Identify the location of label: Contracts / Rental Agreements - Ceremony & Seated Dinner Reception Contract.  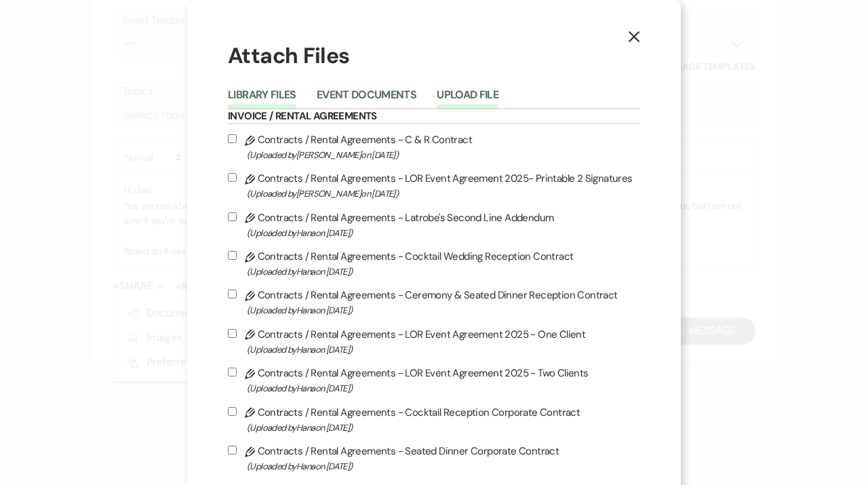
(434, 302).